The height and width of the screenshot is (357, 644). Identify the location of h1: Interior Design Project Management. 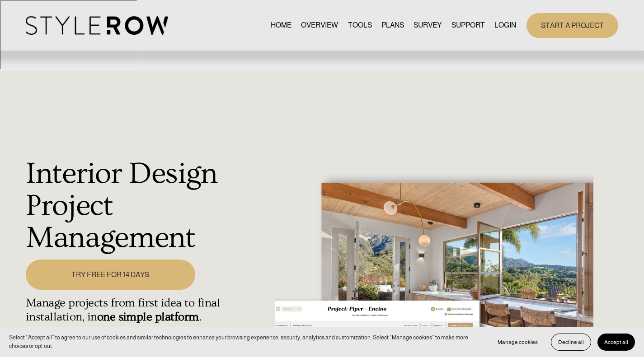
(148, 206).